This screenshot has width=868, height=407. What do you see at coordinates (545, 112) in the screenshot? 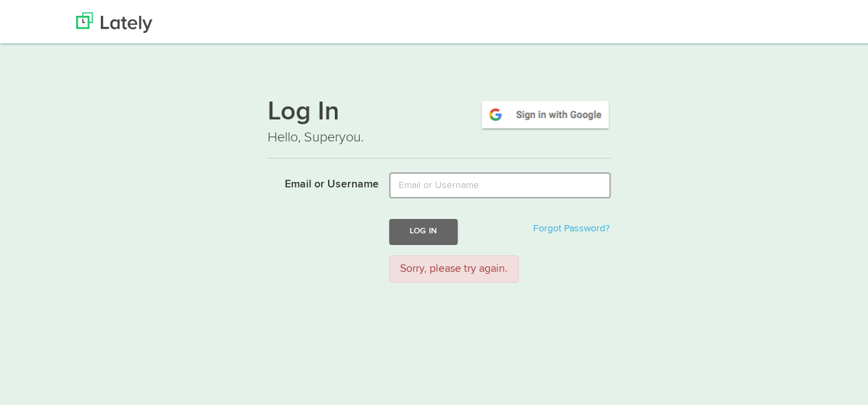
I see `img: google-signin.png` at bounding box center [545, 112].